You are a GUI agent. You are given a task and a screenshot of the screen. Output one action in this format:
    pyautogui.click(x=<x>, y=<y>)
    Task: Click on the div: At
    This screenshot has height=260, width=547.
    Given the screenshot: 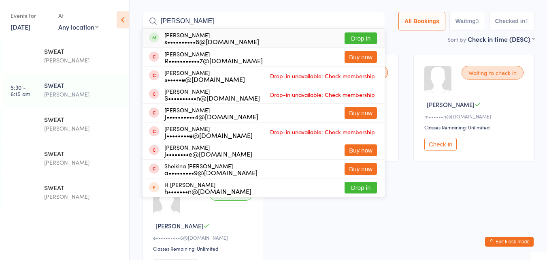 What is the action you would take?
    pyautogui.click(x=78, y=15)
    